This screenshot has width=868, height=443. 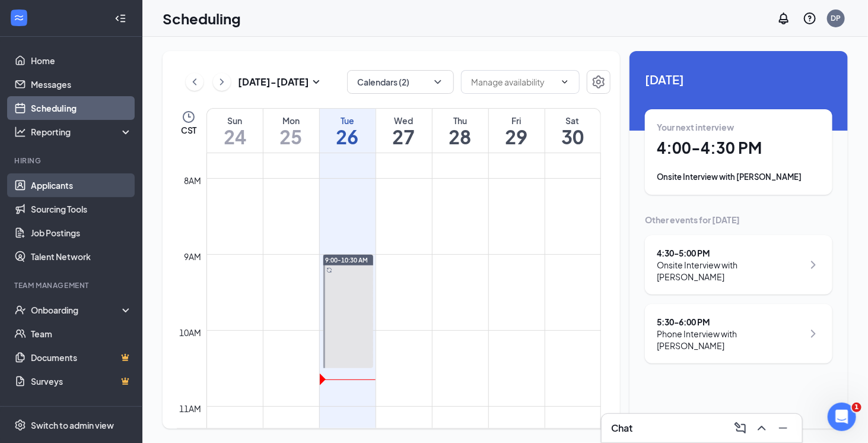 What do you see at coordinates (599, 82) in the screenshot?
I see `a: Settings` at bounding box center [599, 82].